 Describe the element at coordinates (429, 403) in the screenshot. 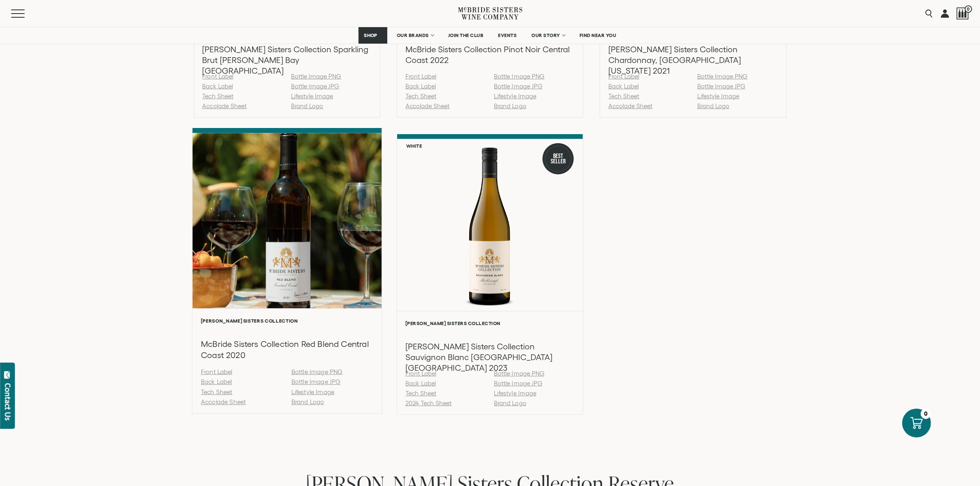

I see `a: 2024 Tech Sheet` at that location.